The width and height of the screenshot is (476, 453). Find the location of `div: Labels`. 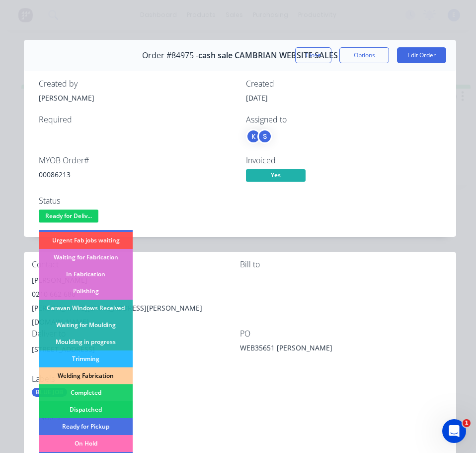

div: Labels is located at coordinates (136, 379).